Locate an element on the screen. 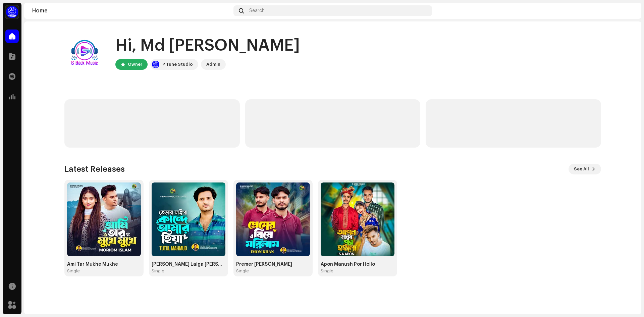  div: Admin is located at coordinates (213, 65).